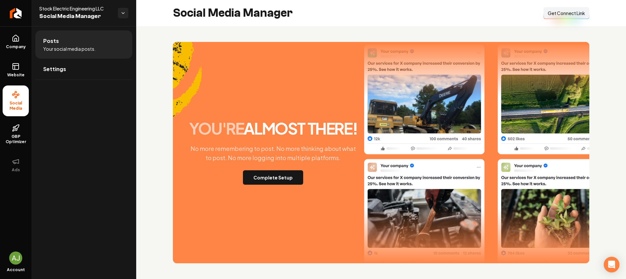  I want to click on span: Get Connect Link, so click(566, 13).